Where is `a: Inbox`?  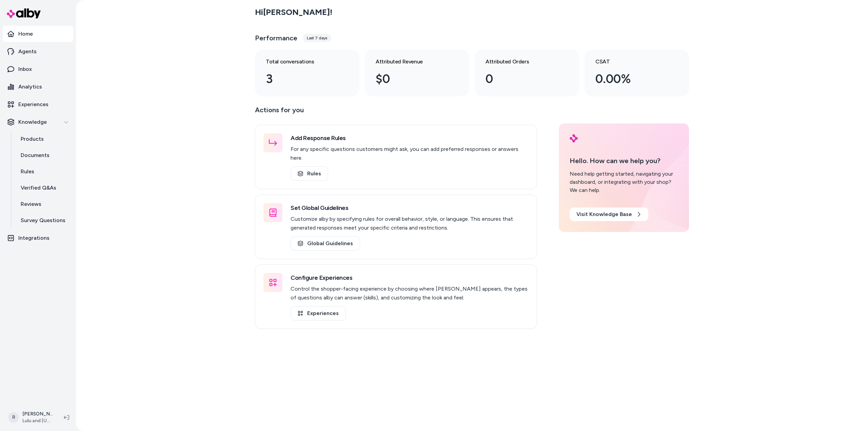
a: Inbox is located at coordinates (38, 69).